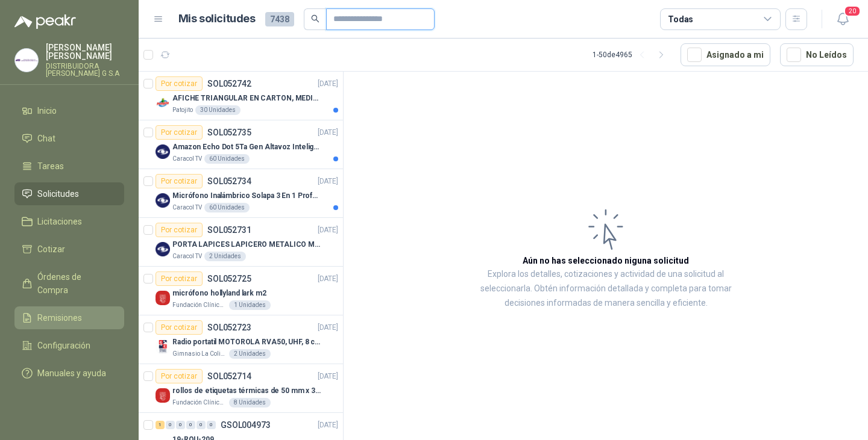 Image resolution: width=868 pixels, height=440 pixels. I want to click on h1: Mis solicitudes, so click(217, 19).